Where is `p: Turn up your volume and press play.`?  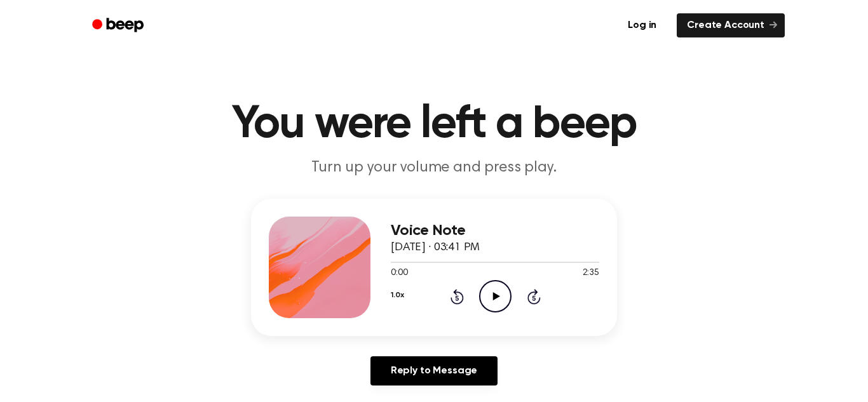
p: Turn up your volume and press play. is located at coordinates (434, 168).